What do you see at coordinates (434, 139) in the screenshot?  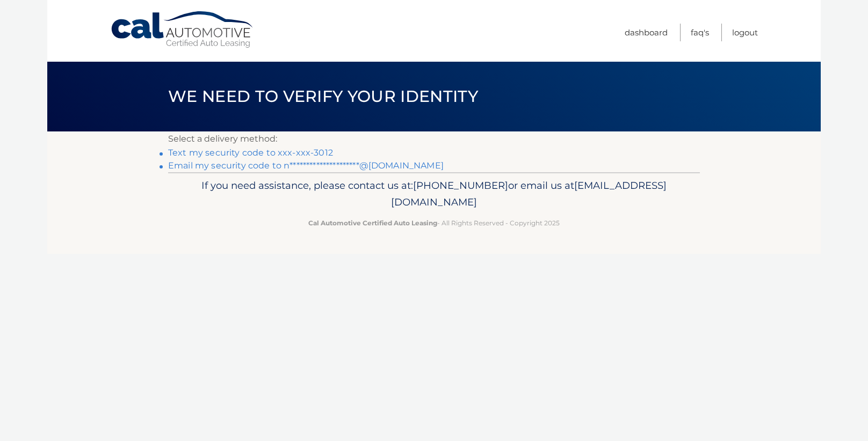 I see `p: Select a delivery method:` at bounding box center [434, 139].